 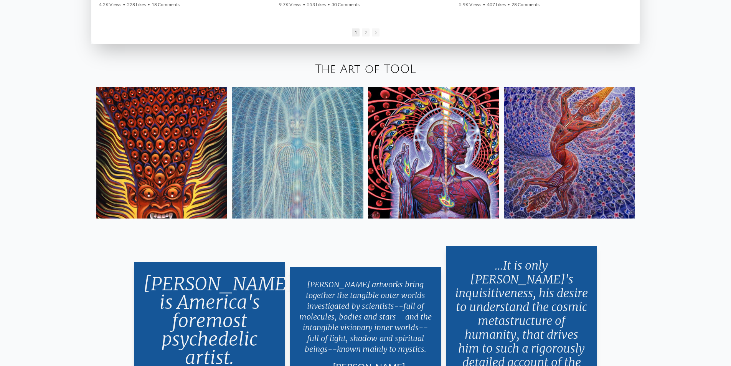 I want to click on span: 553 Likes, so click(x=316, y=4).